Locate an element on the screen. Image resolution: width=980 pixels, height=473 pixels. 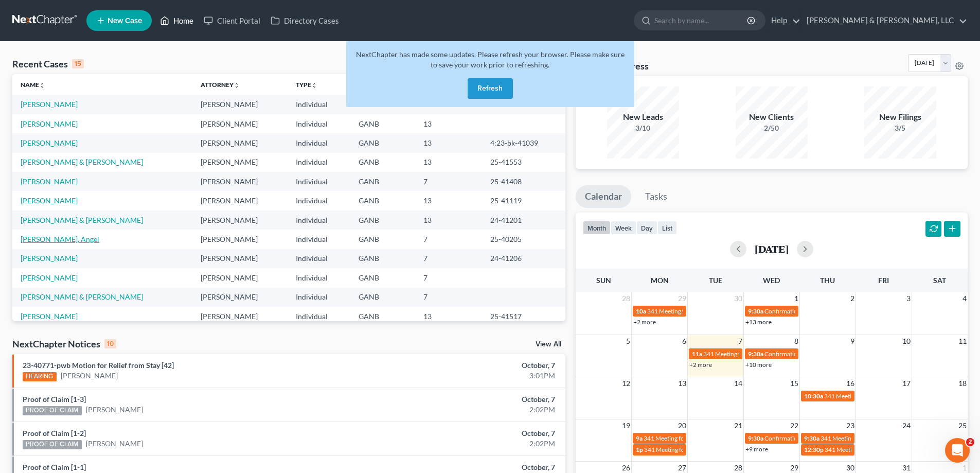
button: week is located at coordinates (623, 228).